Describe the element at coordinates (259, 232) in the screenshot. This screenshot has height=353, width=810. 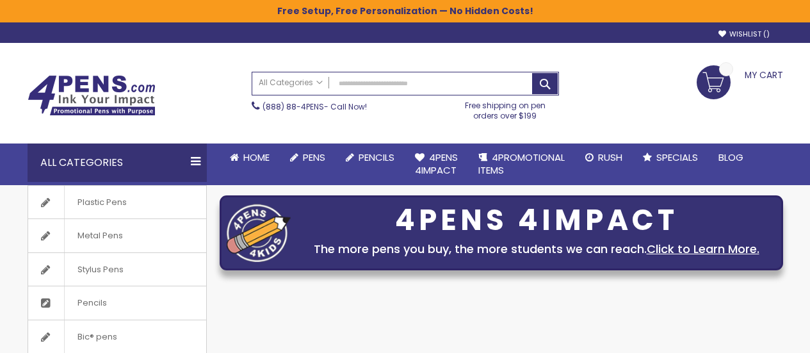
I see `img: four_pen_logo.png` at that location.